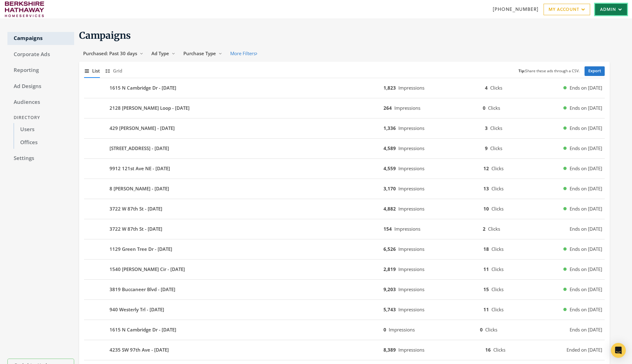  I want to click on button: Grid, so click(114, 71).